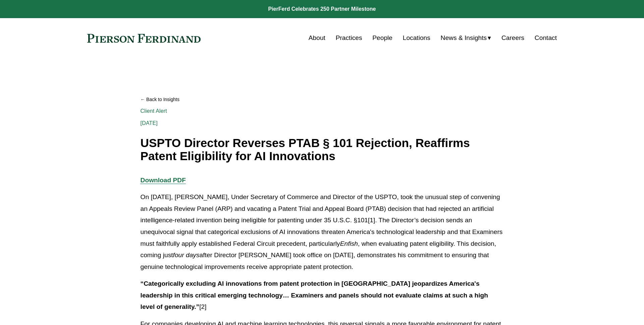  Describe the element at coordinates (513, 38) in the screenshot. I see `a: Careers` at that location.